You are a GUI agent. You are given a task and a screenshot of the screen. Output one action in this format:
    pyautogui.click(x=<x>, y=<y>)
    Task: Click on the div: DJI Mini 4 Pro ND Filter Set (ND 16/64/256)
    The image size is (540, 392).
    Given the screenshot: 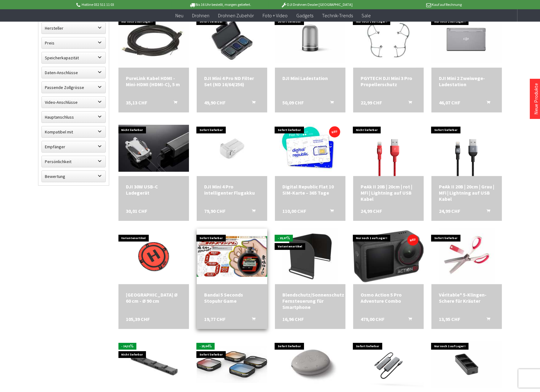 What is the action you would take?
    pyautogui.click(x=232, y=81)
    